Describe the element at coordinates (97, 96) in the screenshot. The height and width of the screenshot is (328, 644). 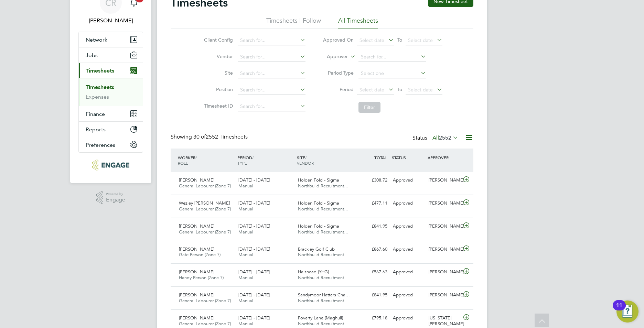
I see `a: Expenses` at that location.